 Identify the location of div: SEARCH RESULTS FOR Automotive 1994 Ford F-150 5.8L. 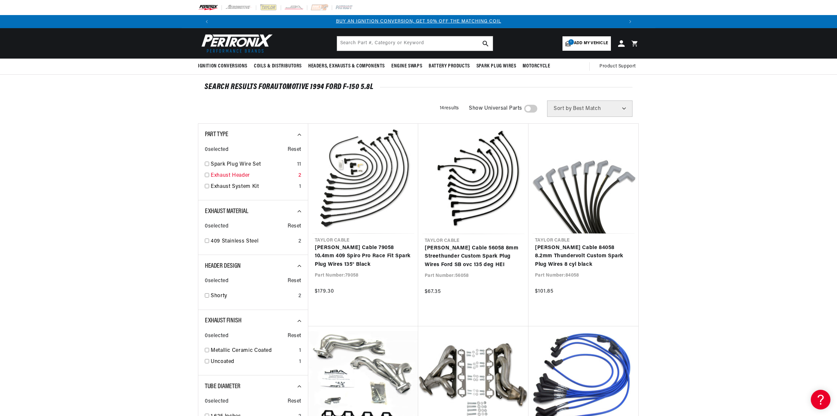
(419, 87).